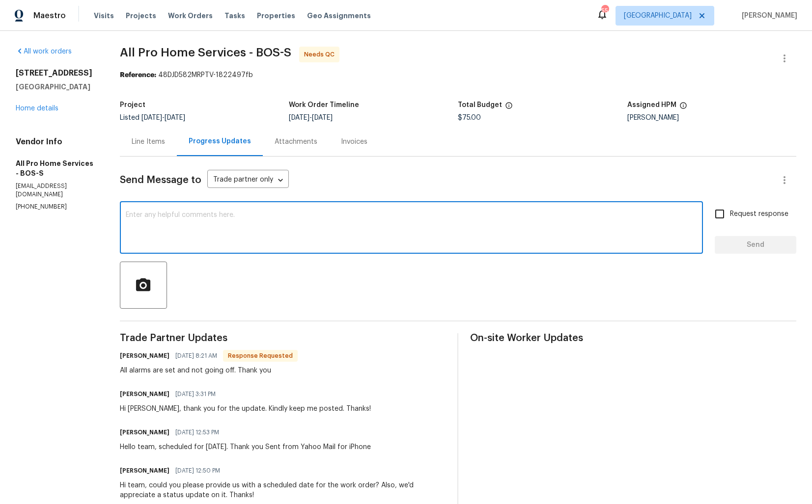  Describe the element at coordinates (634, 338) in the screenshot. I see `span: On-site Worker Updates` at that location.